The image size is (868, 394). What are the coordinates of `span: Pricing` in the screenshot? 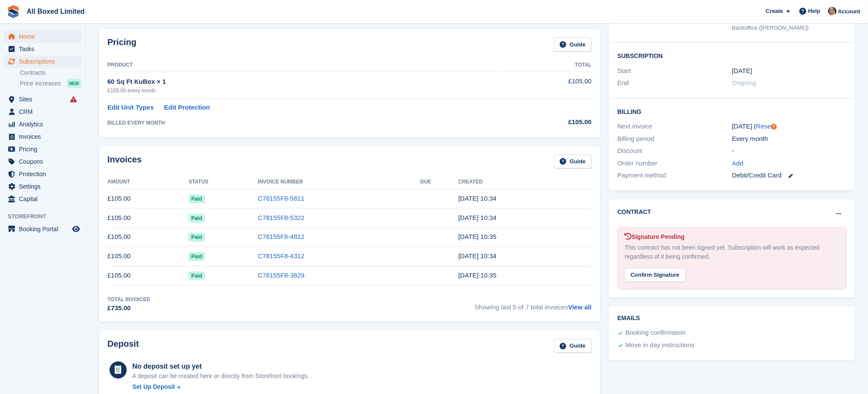 It's located at (45, 149).